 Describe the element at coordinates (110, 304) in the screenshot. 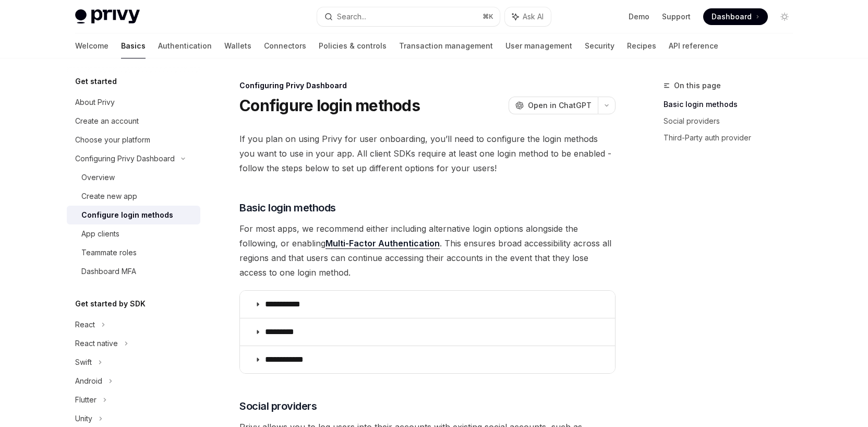

I see `h5: Get started by SDK` at that location.